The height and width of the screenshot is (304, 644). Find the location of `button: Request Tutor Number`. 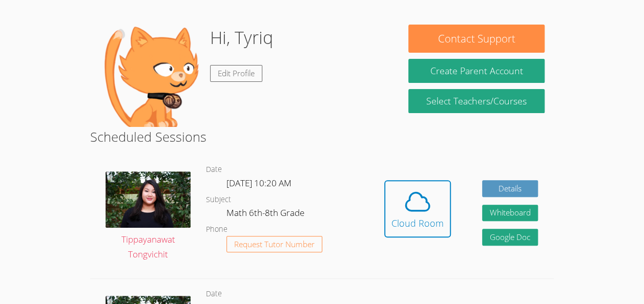

button: Request Tutor Number is located at coordinates (274, 244).